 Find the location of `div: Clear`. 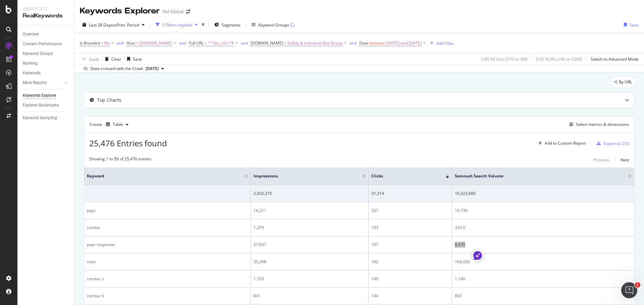

div: Clear is located at coordinates (117, 59).